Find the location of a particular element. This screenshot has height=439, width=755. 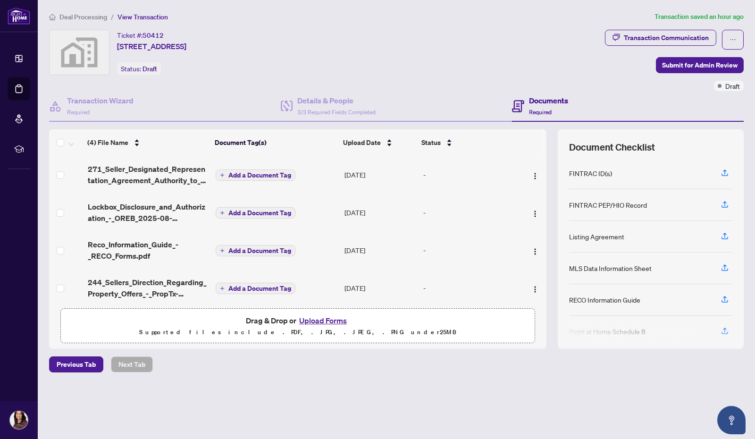

span: Drag & Drop or is located at coordinates (298, 320).